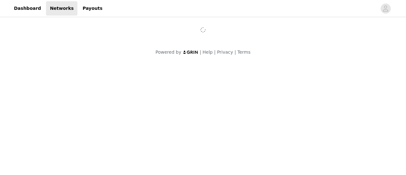 The image size is (406, 175). I want to click on span: Powered by, so click(168, 52).